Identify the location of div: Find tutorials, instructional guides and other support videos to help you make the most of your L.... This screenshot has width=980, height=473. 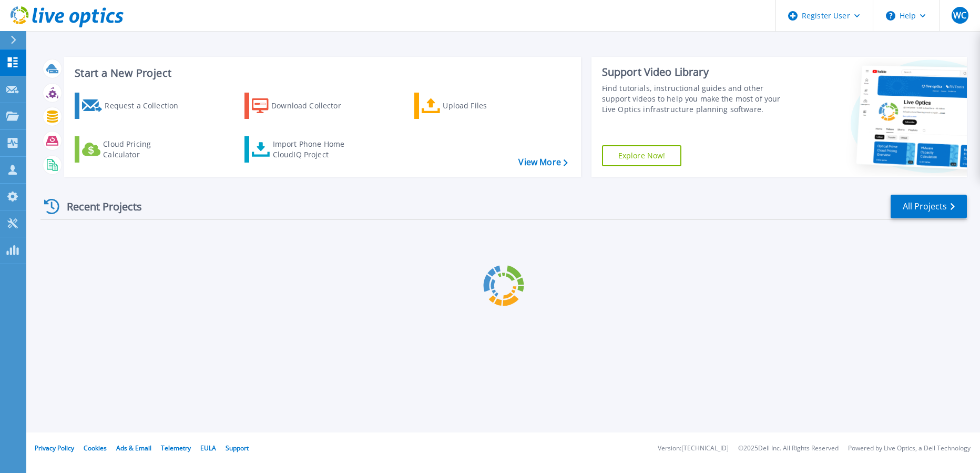
(697, 99).